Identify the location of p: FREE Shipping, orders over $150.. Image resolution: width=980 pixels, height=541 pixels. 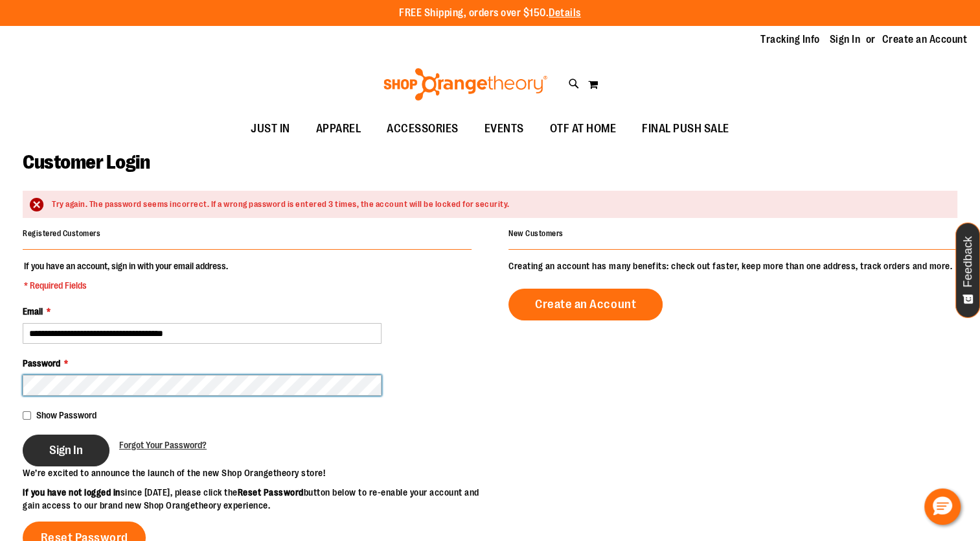
(490, 13).